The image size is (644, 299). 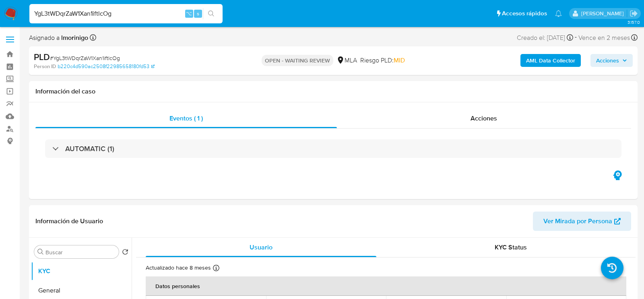 I want to click on button: search-icon, so click(x=211, y=14).